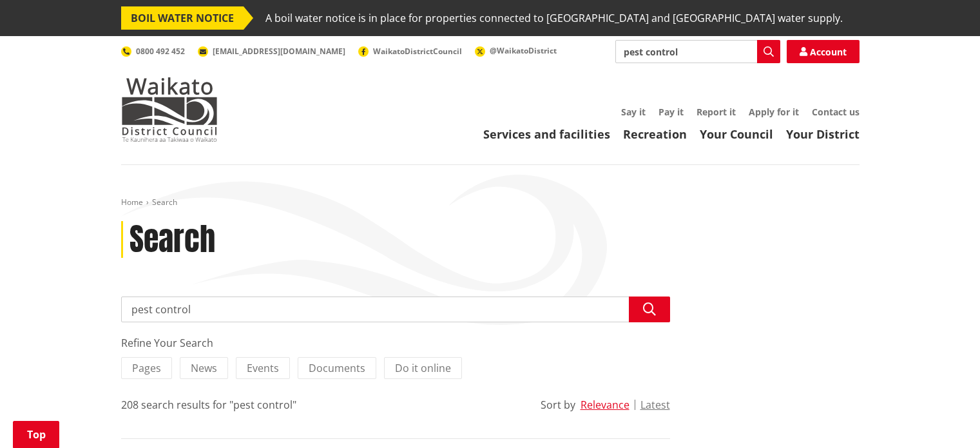 The width and height of the screenshot is (980, 448). What do you see at coordinates (773, 111) in the screenshot?
I see `a: Apply for it` at bounding box center [773, 111].